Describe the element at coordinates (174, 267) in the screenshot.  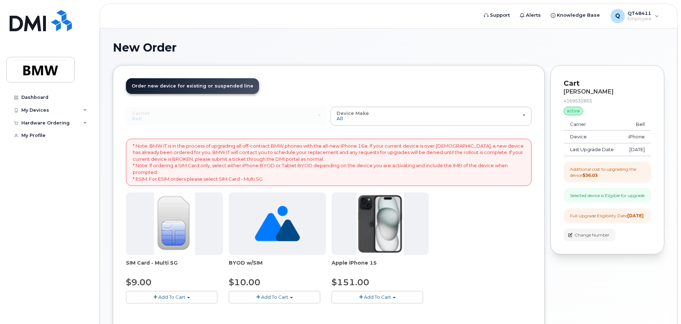
I see `span: SIM Card - Multi 5G` at that location.